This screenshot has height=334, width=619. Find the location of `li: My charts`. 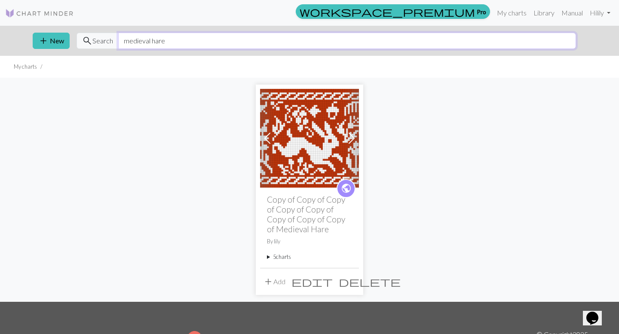

li: My charts is located at coordinates (25, 67).